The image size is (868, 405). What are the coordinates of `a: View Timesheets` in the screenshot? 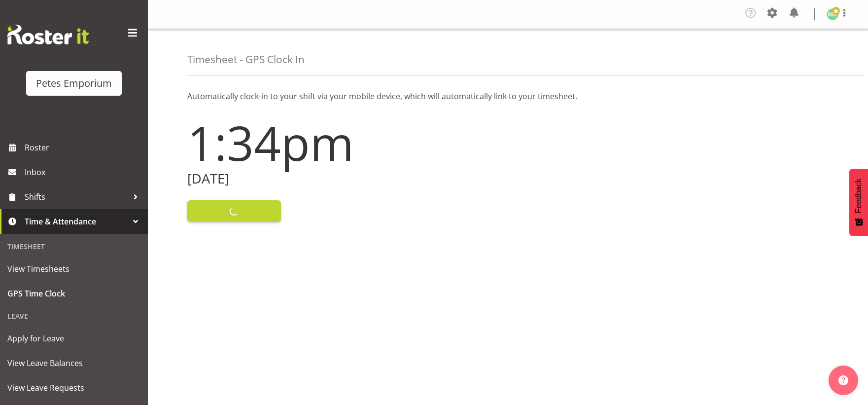 It's located at (74, 269).